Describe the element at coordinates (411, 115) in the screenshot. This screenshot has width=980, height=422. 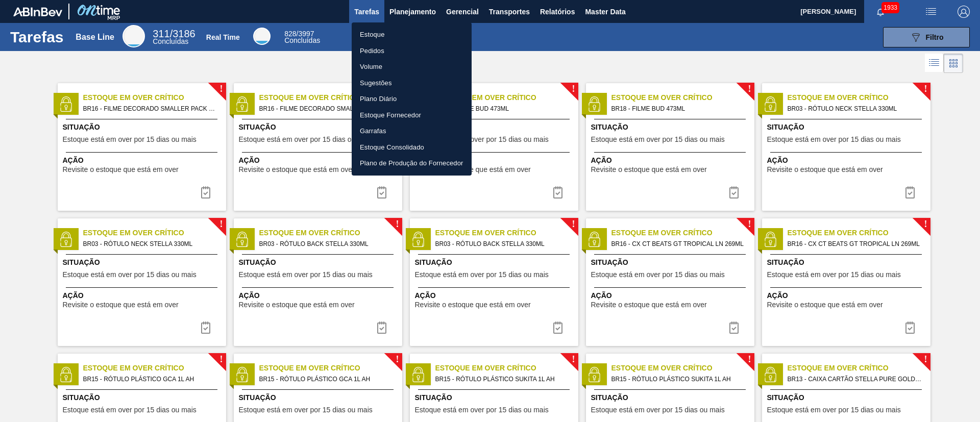
I see `li: Estoque Fornecedor` at that location.